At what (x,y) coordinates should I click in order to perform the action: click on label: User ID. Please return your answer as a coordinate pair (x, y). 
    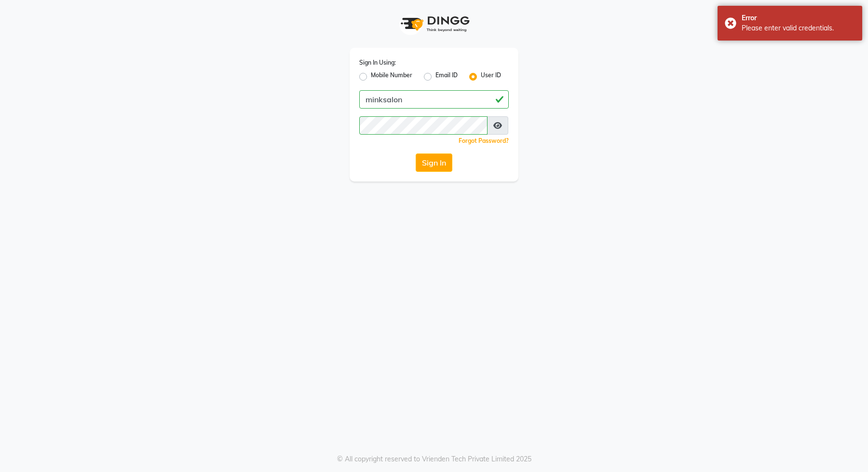
    Looking at the image, I should click on (491, 77).